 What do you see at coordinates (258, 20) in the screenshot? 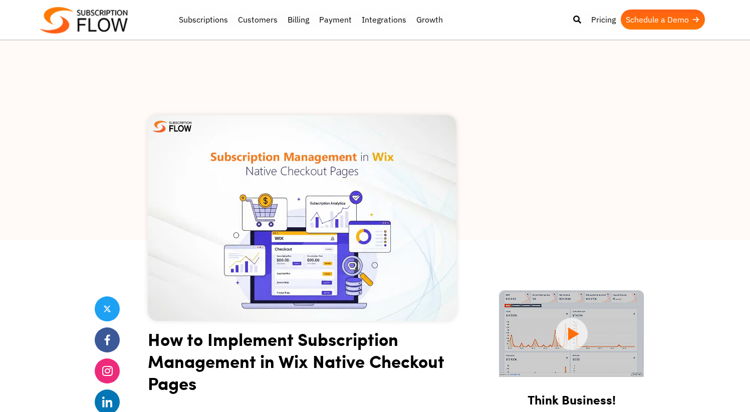
I see `a: Customers` at bounding box center [258, 20].